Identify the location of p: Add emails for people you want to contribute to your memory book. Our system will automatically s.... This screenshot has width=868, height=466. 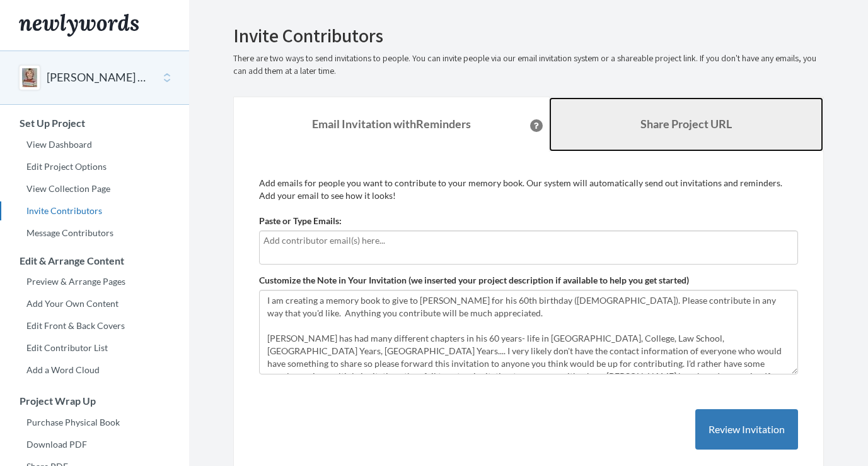
(528, 190).